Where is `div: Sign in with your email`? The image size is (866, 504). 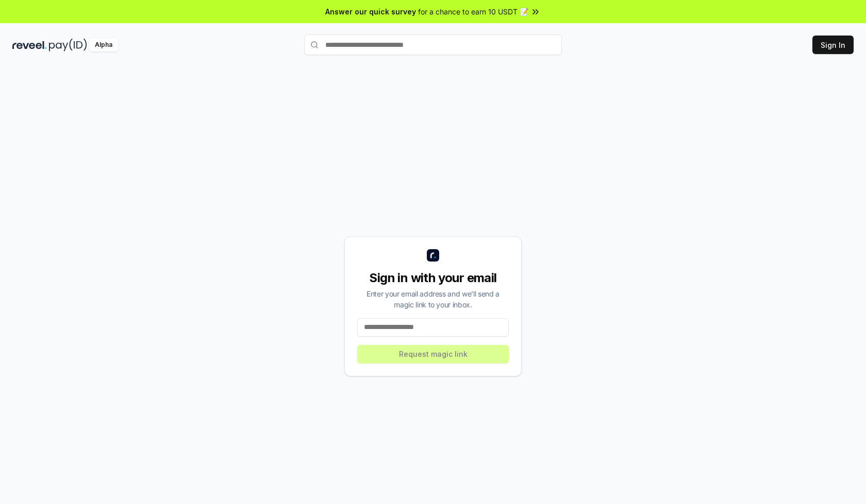 div: Sign in with your email is located at coordinates (433, 278).